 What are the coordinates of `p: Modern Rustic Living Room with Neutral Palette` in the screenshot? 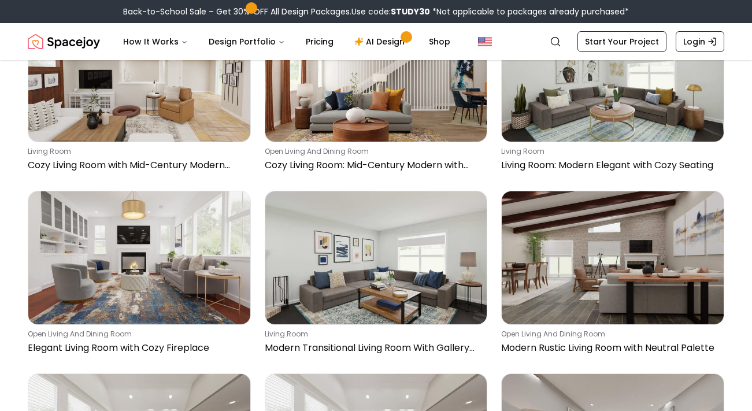 It's located at (610, 348).